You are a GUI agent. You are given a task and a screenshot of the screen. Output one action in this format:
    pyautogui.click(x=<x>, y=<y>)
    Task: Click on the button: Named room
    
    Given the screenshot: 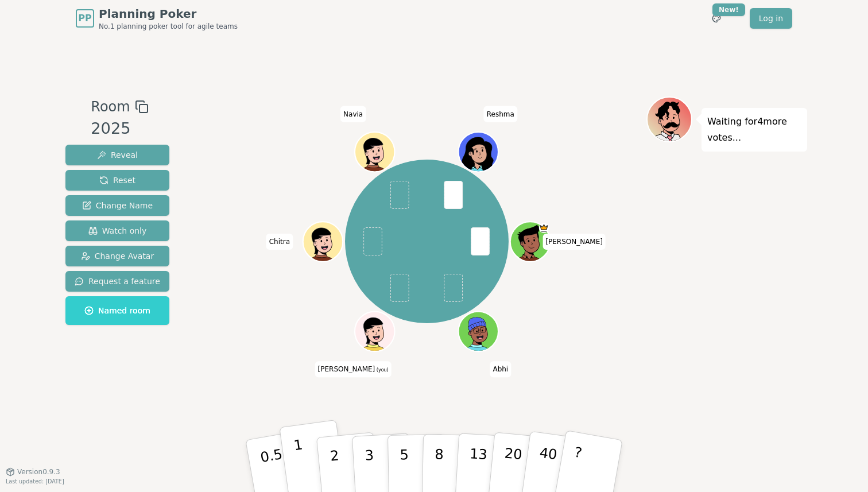 What is the action you would take?
    pyautogui.click(x=117, y=310)
    